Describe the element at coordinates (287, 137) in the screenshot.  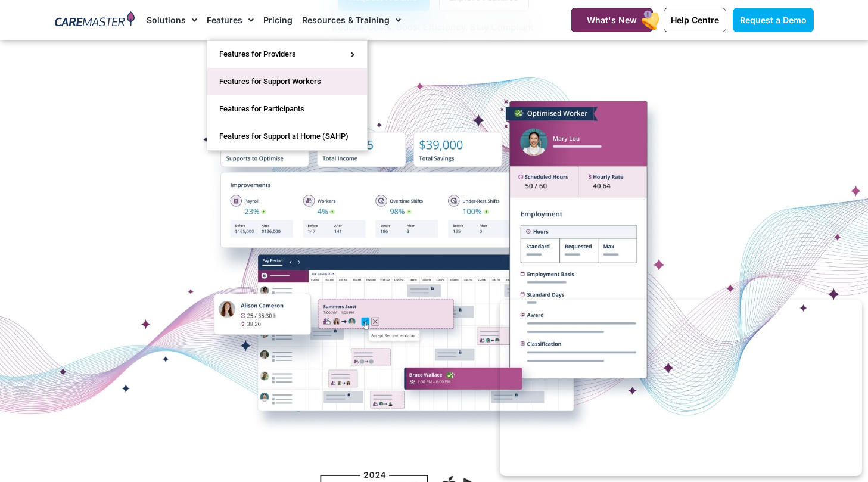
I see `a: Features for Support at Home (SAHP)` at that location.